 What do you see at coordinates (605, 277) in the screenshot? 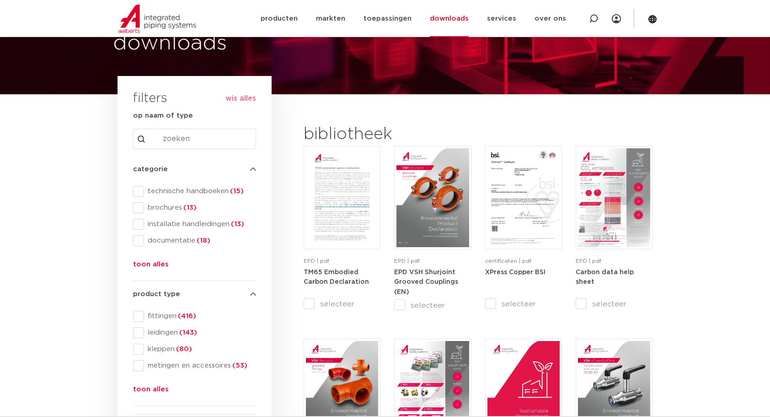
I see `a: Carbon data help sheet` at bounding box center [605, 277].